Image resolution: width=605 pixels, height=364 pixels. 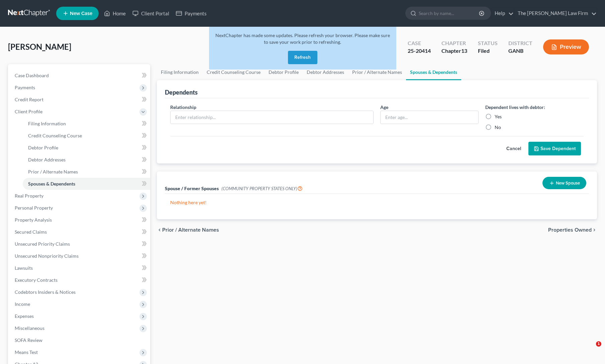 What do you see at coordinates (191, 13) in the screenshot?
I see `a: Payments` at bounding box center [191, 13].